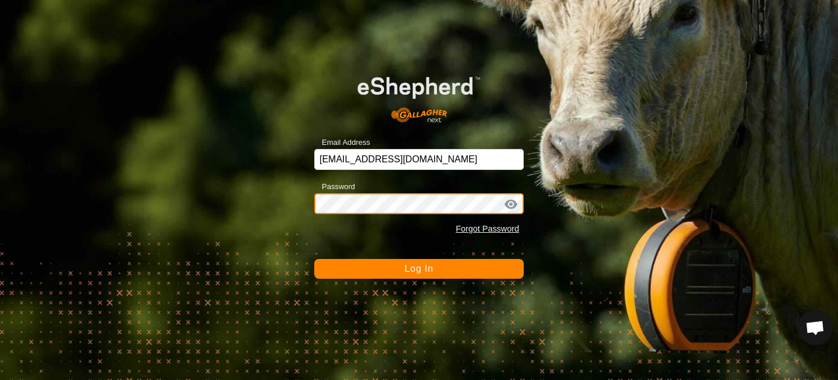 This screenshot has height=380, width=838. What do you see at coordinates (419, 95) in the screenshot?
I see `img: E-shepherd Logo` at bounding box center [419, 95].